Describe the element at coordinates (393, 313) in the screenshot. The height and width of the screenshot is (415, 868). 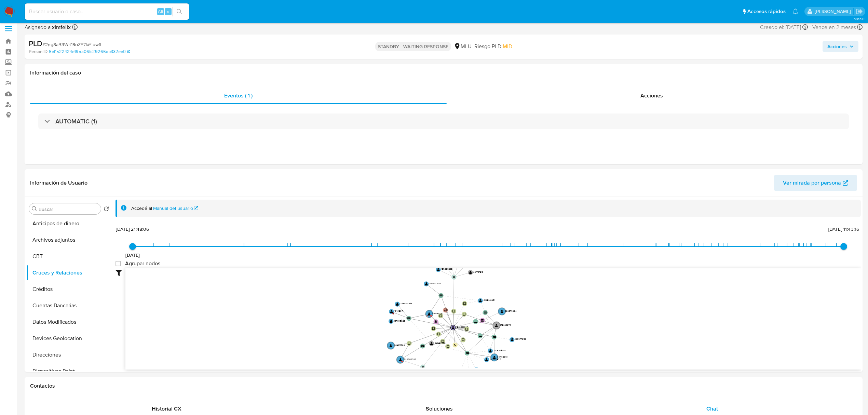
I see `text: C` at that location.